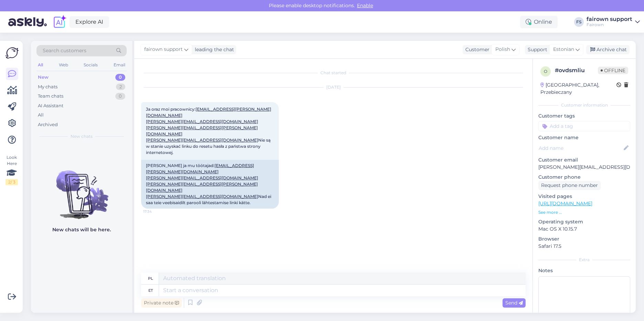 This screenshot has width=644, height=321. What do you see at coordinates (584, 260) in the screenshot?
I see `div: Extra` at bounding box center [584, 260].